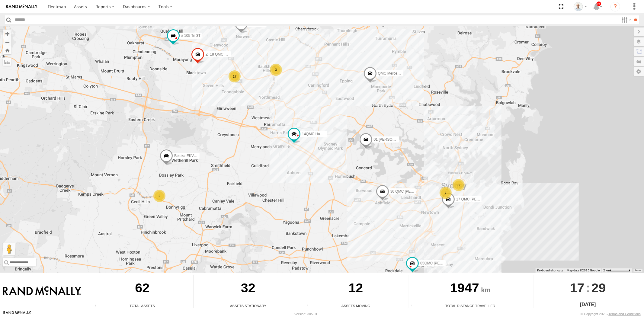 The image size is (644, 317). I want to click on div: Total distance travelled by all assets within specified date range and applied filters, so click(414, 306).